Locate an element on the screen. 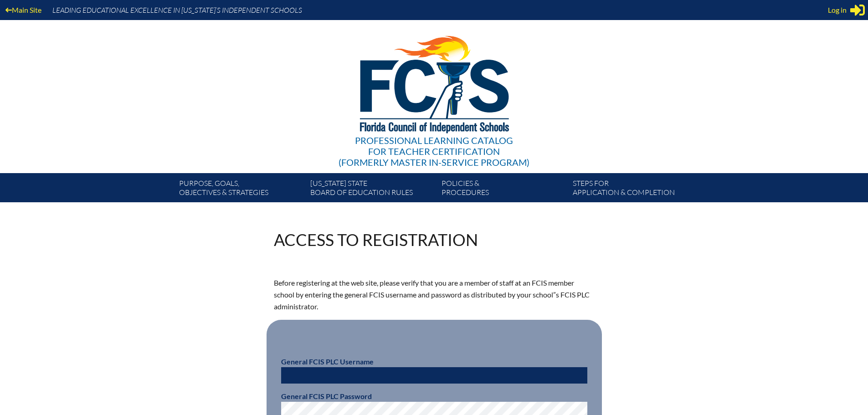 This screenshot has width=868, height=415. a: Professional Learning Catalog for Teacher Certification(formerly Master In-service Program) is located at coordinates (434, 94).